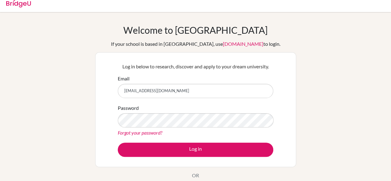 This screenshot has width=391, height=181. Describe the element at coordinates (140, 132) in the screenshot. I see `a: Forgot your password?` at that location.